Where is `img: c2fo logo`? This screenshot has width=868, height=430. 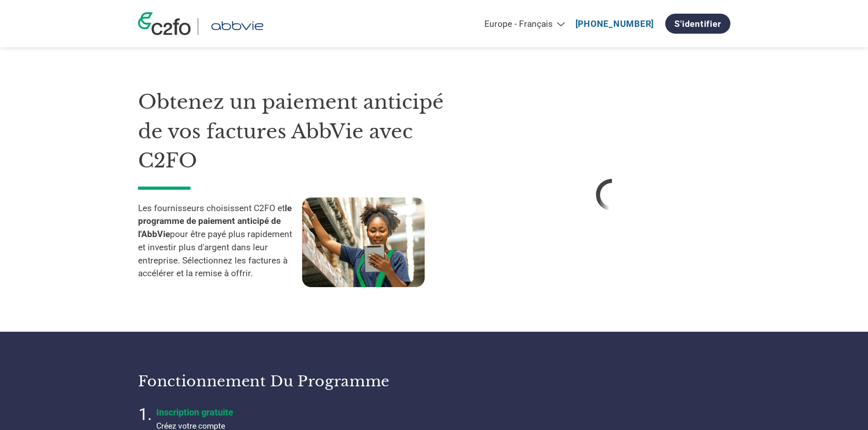
img: c2fo logo is located at coordinates (164, 23).